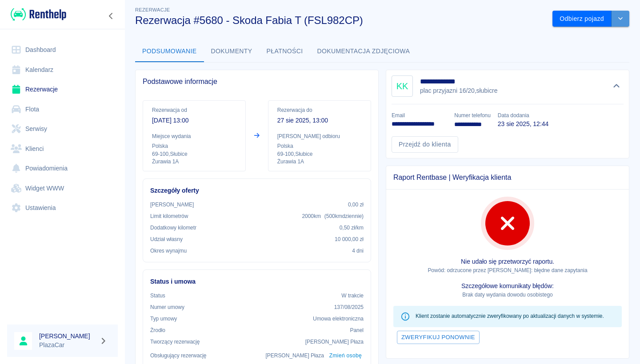  Describe the element at coordinates (174, 228) in the screenshot. I see `p: Dodatkowy kilometr` at that location.